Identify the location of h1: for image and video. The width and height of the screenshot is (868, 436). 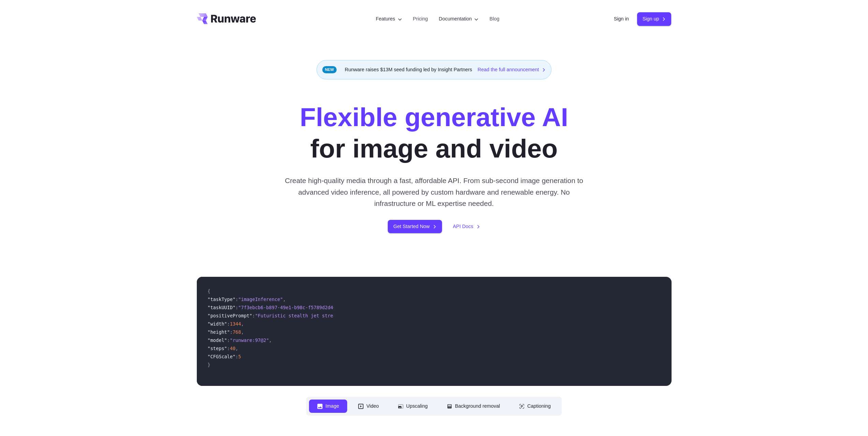
(434, 133).